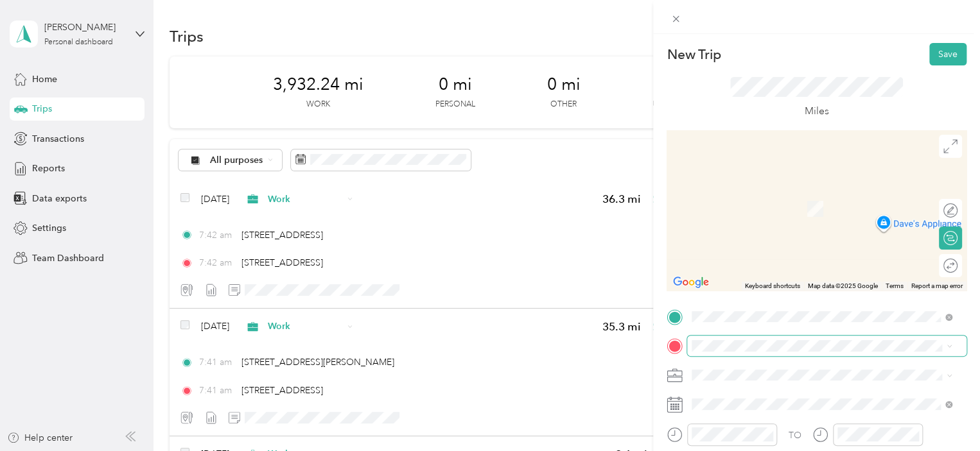  What do you see at coordinates (772, 286) in the screenshot?
I see `button: Keyboard shortcuts` at bounding box center [772, 286].